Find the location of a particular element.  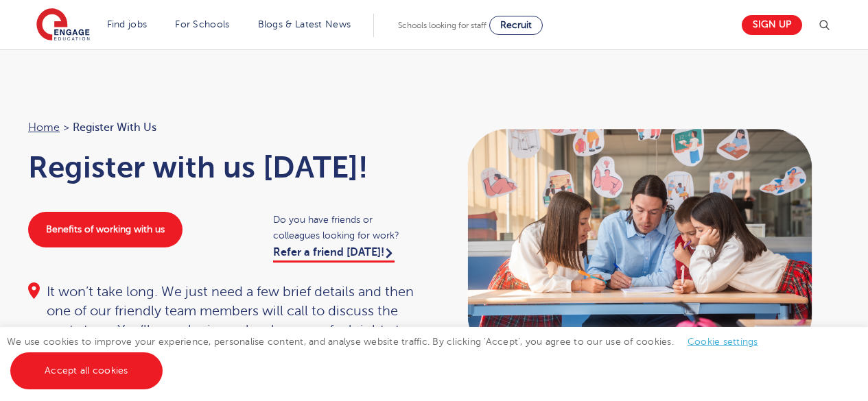

a: For Schools is located at coordinates (201, 24).